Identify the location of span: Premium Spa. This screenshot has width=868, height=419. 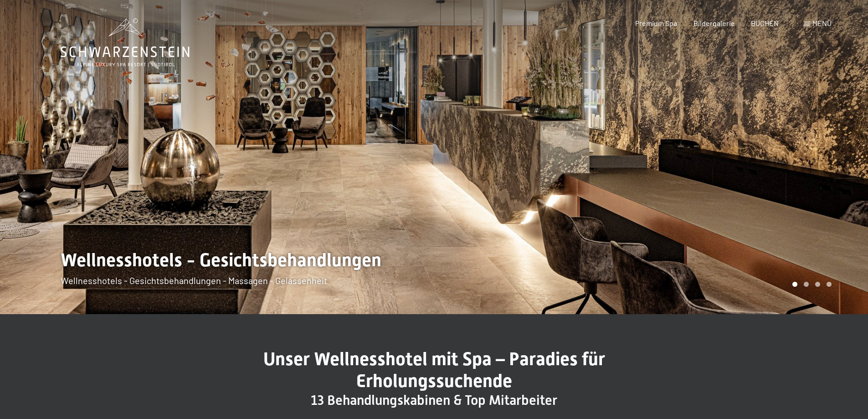
(656, 23).